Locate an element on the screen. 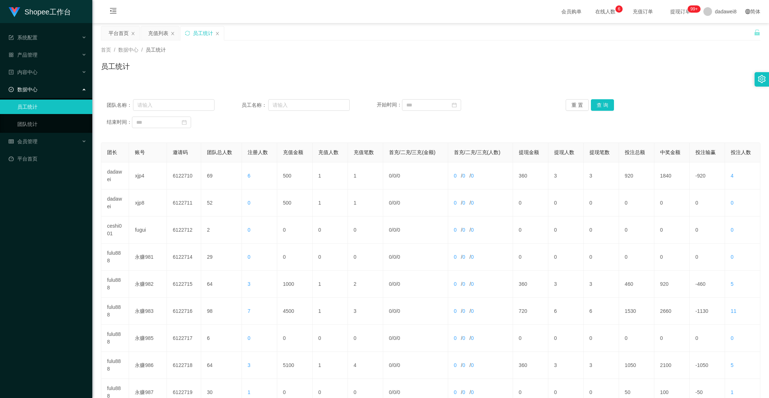 Image resolution: width=769 pixels, height=398 pixels. span: 提现笔数 is located at coordinates (600, 152).